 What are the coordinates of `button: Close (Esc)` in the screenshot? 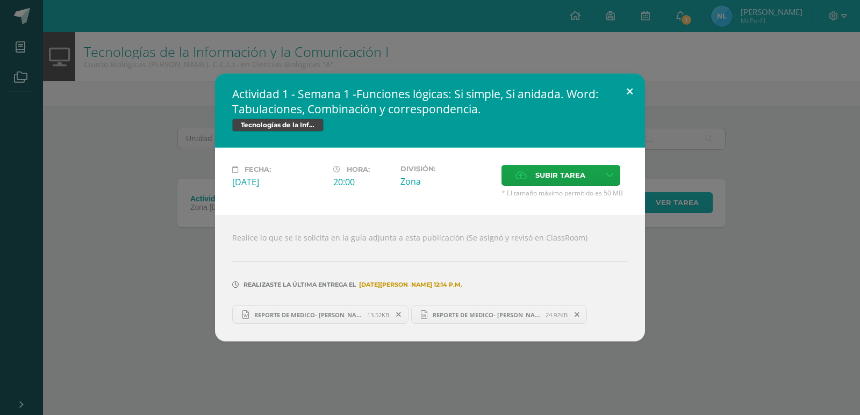 It's located at (629, 92).